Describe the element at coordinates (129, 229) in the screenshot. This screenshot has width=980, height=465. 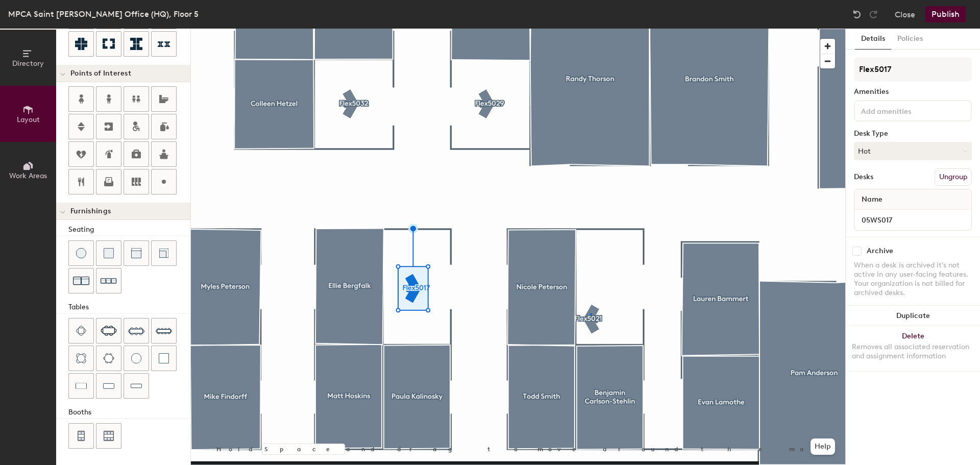
I see `div: Seating` at that location.